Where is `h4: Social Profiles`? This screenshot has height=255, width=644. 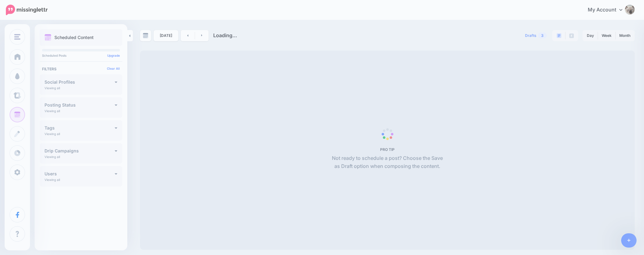
h4: Social Profiles is located at coordinates (79, 82).